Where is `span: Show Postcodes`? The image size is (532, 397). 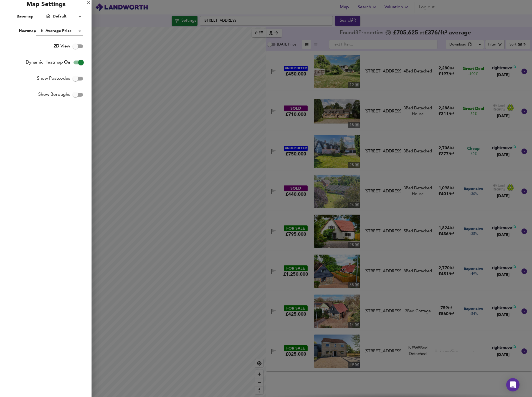 span: Show Postcodes is located at coordinates (54, 78).